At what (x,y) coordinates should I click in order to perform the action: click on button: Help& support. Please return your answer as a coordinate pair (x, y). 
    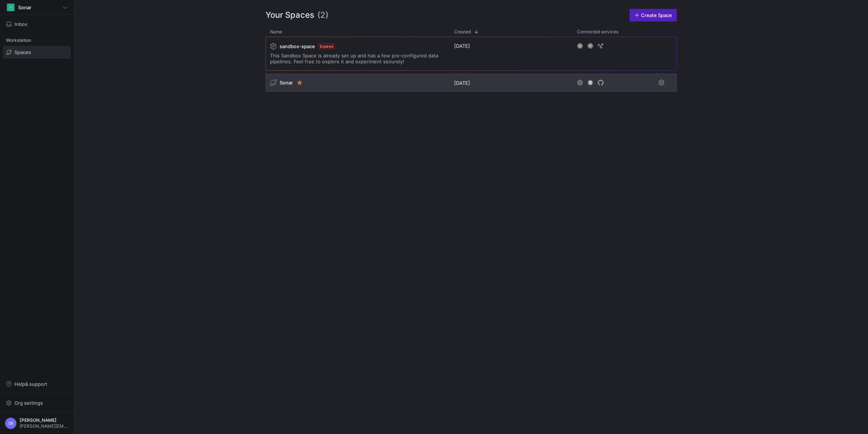
    Looking at the image, I should click on (36, 383).